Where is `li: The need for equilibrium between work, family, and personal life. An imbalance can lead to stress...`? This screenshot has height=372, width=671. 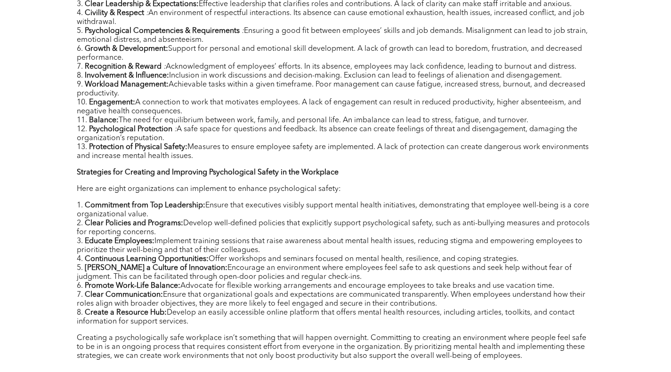
li: The need for equilibrium between work, family, and personal life. An imbalance can lead to stress... is located at coordinates (336, 120).